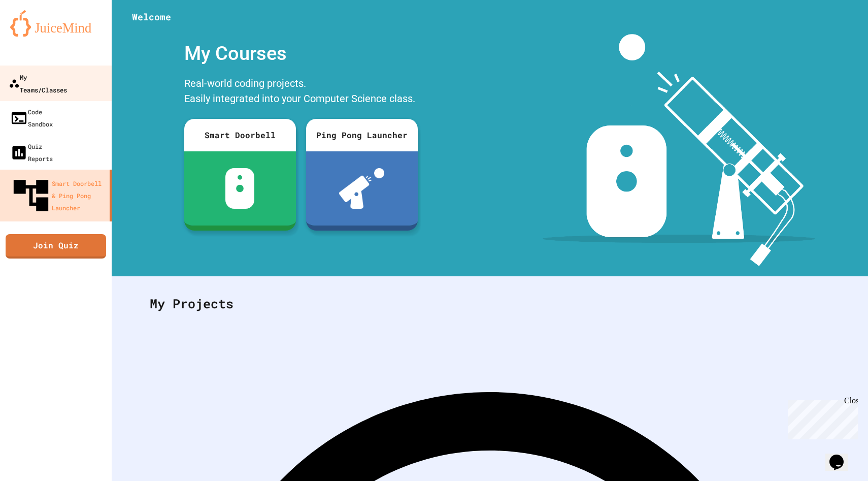 This screenshot has width=868, height=481. I want to click on div: Chat with us now!Close, so click(37, 34).